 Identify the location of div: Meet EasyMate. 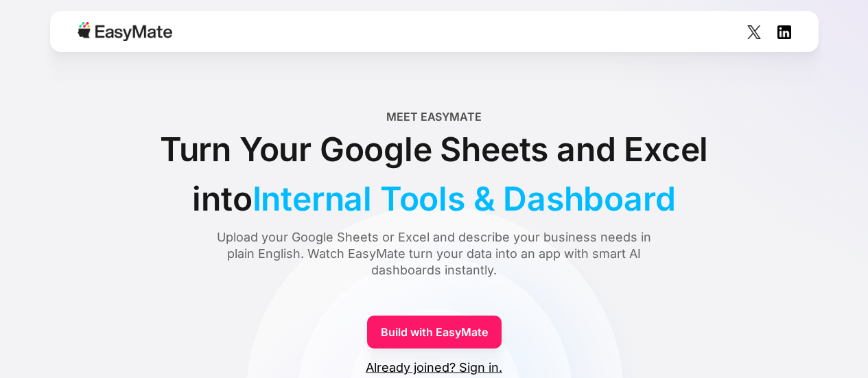
(433, 116).